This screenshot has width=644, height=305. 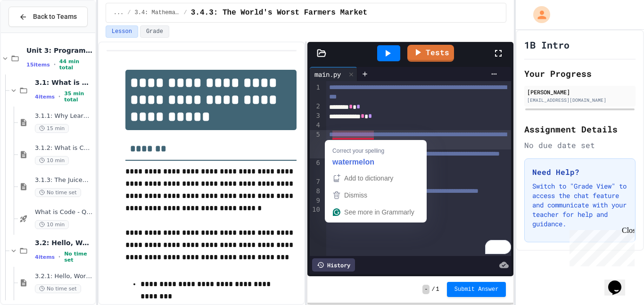 What do you see at coordinates (316, 126) in the screenshot?
I see `div: 4` at bounding box center [316, 126].